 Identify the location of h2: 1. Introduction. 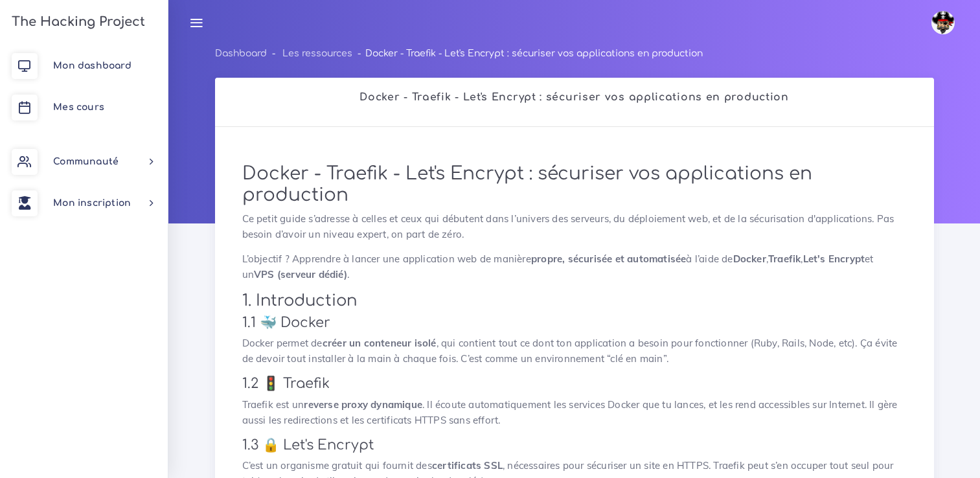
(575, 301).